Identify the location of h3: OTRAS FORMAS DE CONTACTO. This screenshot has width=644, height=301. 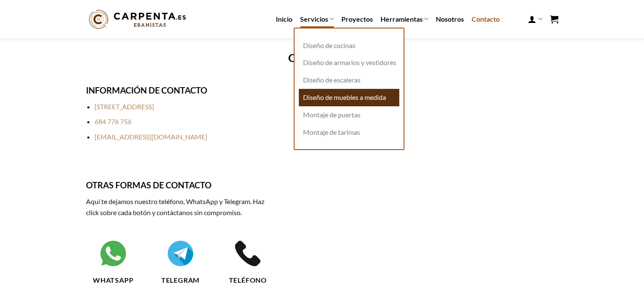
(180, 185).